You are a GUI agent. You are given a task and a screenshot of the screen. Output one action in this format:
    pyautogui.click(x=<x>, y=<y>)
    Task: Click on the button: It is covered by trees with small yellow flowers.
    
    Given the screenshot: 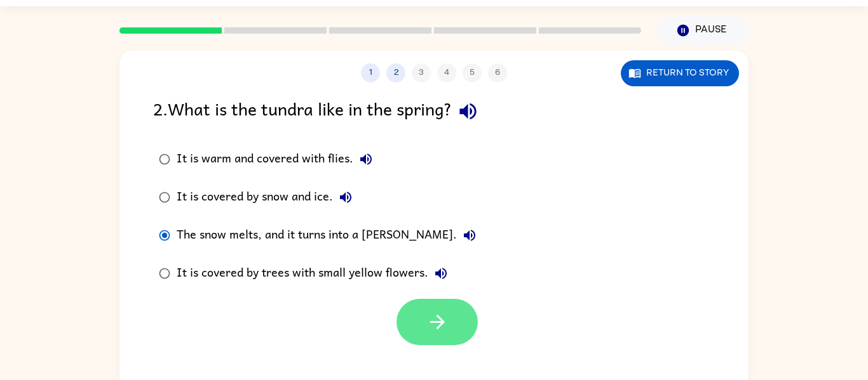 What is the action you would take?
    pyautogui.click(x=441, y=274)
    